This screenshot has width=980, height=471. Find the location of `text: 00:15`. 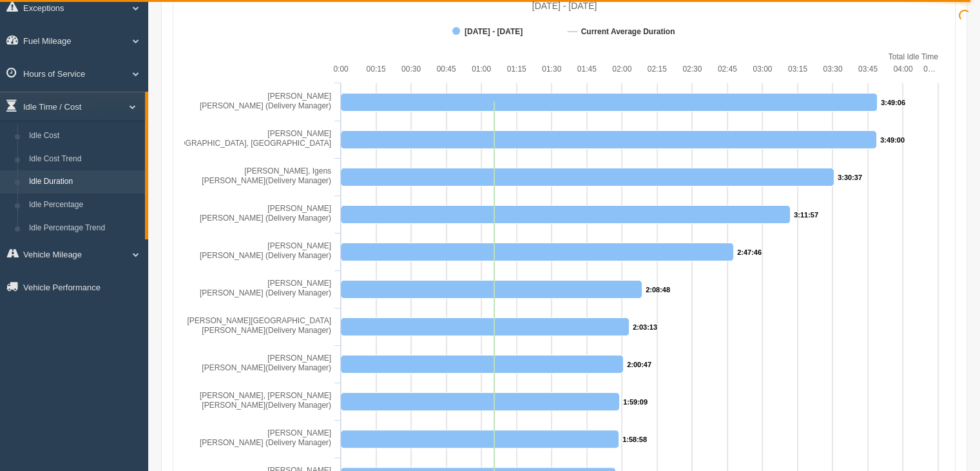

text: 00:15 is located at coordinates (376, 69).